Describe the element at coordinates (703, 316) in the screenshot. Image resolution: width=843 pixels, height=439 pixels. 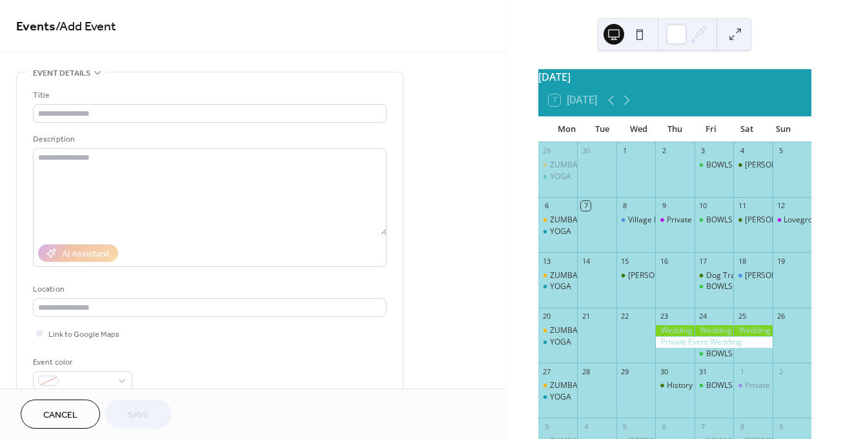
I see `div: 24` at that location.